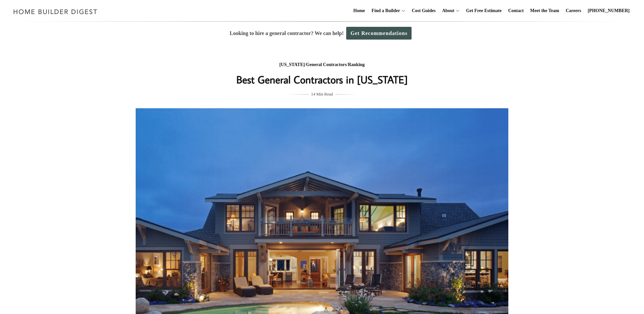 This screenshot has width=644, height=314. I want to click on span: 14 Min Read, so click(322, 94).